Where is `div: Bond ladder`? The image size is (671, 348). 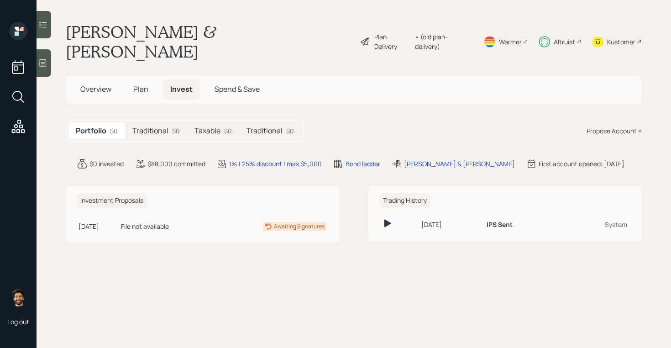 div: Bond ladder is located at coordinates (363, 163).